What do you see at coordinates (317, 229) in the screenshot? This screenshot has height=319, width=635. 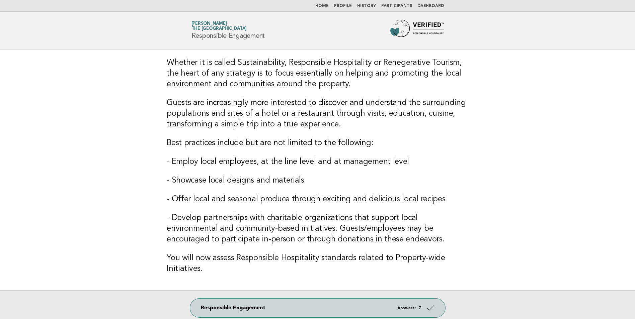 I see `h3: - Develop partnerships with charitable organizations that support local environmental and communi...` at bounding box center [317, 229].